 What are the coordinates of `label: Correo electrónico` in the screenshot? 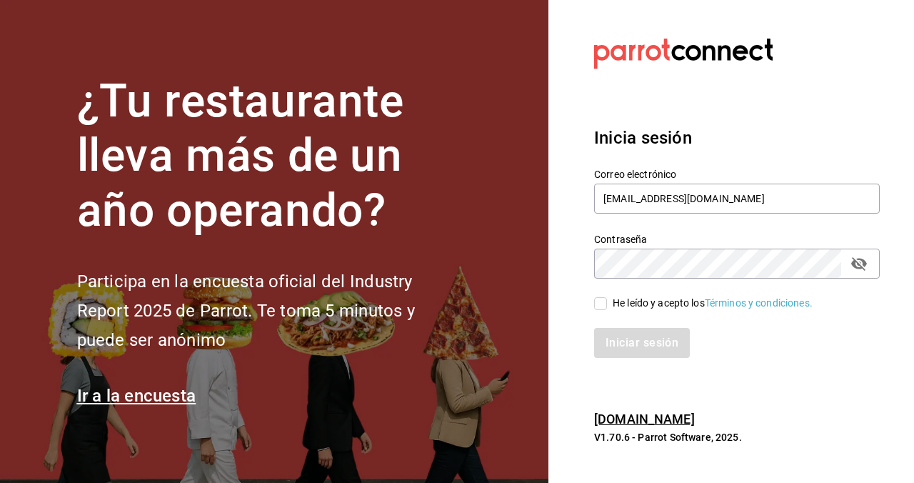 It's located at (737, 173).